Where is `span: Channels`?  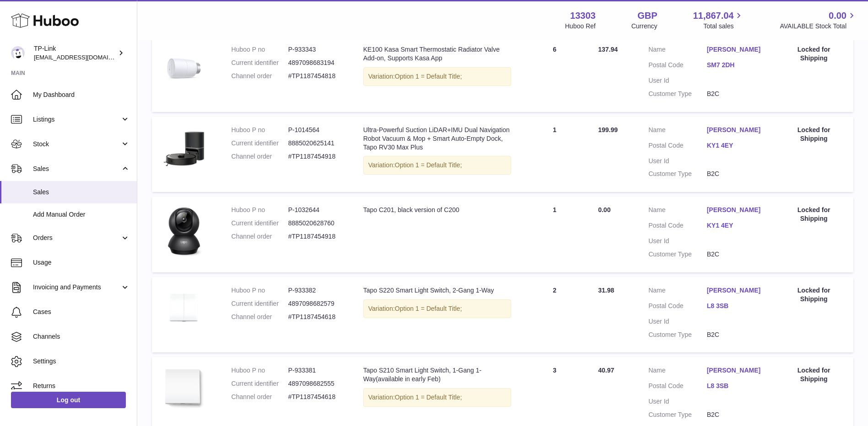
span: Channels is located at coordinates (81, 337).